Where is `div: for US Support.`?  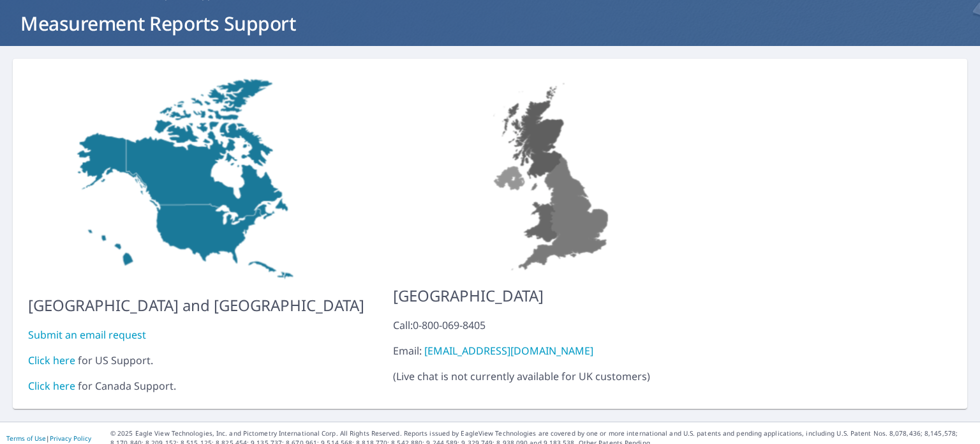
div: for US Support. is located at coordinates (196, 360).